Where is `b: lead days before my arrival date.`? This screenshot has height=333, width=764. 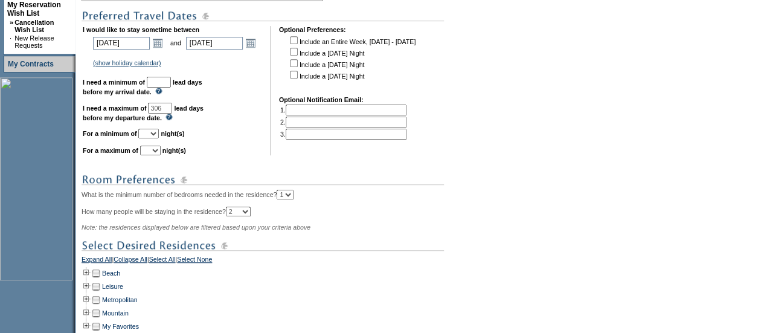
b: lead days before my arrival date. is located at coordinates (143, 87).